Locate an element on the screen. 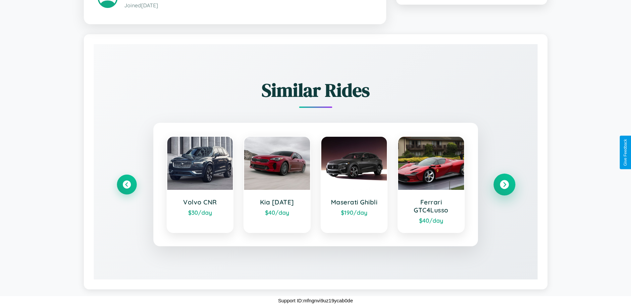  h2: Similar Rides is located at coordinates (316, 90).